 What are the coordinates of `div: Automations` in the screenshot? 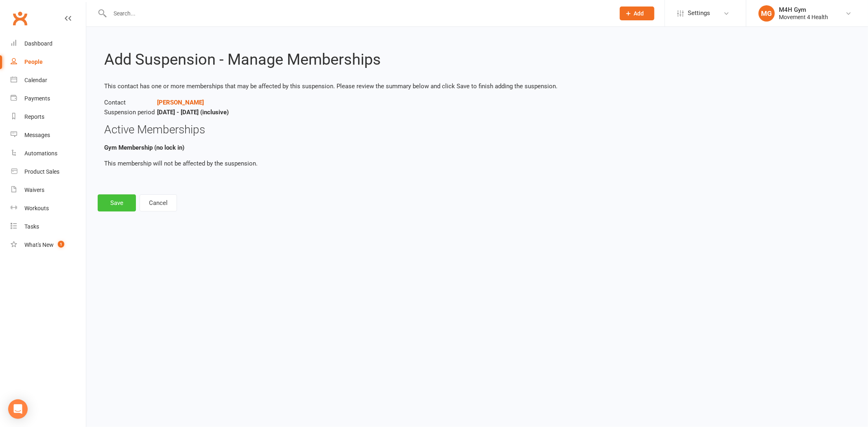 It's located at (40, 153).